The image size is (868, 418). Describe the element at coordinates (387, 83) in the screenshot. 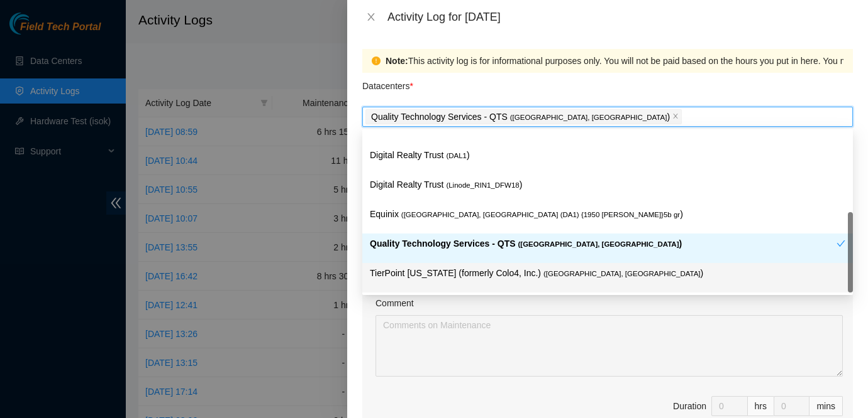

I see `p: Datacenters` at that location.